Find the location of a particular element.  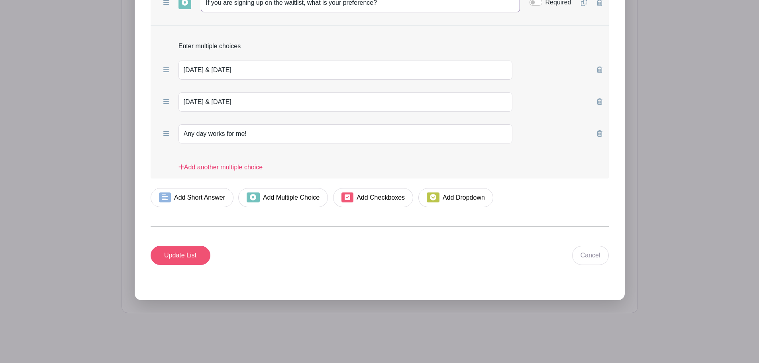

a: Add Multiple Choice is located at coordinates (283, 198).